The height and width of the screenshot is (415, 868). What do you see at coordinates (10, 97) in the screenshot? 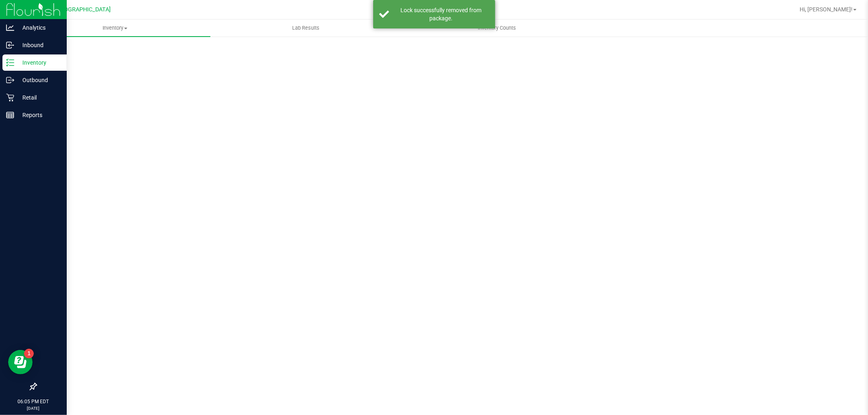
I see `inline-svg: Retail` at bounding box center [10, 97].